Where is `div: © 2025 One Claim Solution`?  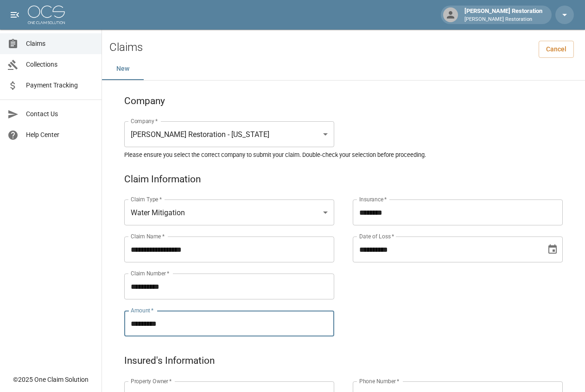
div: © 2025 One Claim Solution is located at coordinates (51, 380).